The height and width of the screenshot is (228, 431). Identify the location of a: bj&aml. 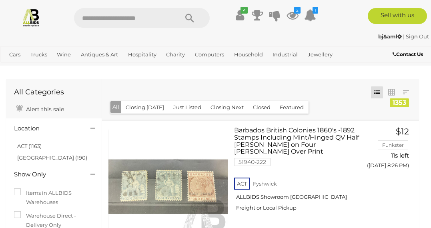
(390, 36).